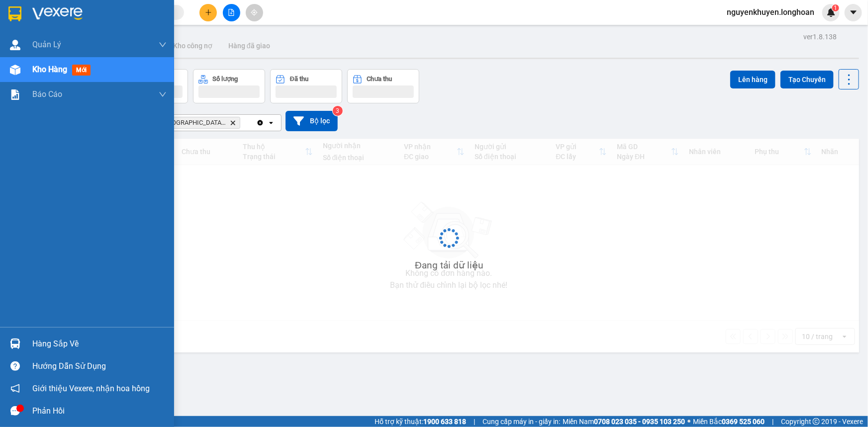 This screenshot has height=427, width=868. What do you see at coordinates (229, 86) in the screenshot?
I see `button: Số lượng` at bounding box center [229, 86].